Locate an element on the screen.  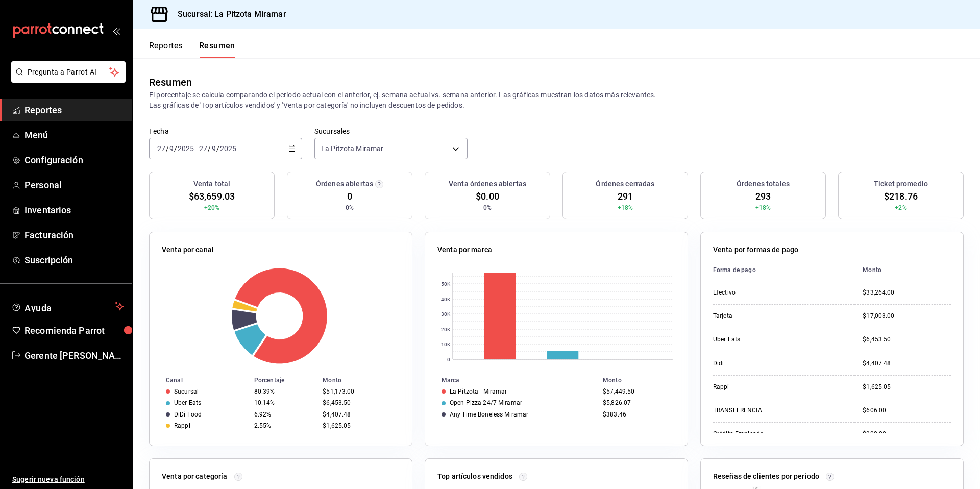
th: Canal is located at coordinates (199, 381).